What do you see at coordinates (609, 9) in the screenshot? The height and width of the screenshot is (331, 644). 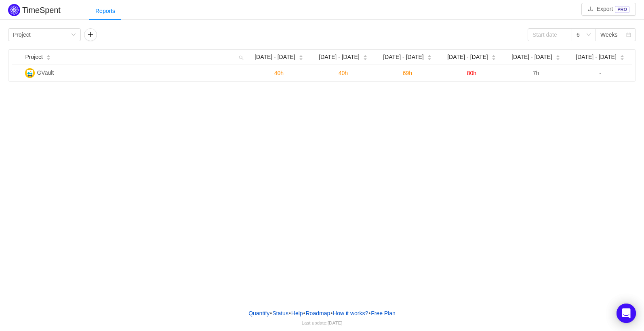 I see `button: icon: downloadExportPRO` at bounding box center [609, 9].